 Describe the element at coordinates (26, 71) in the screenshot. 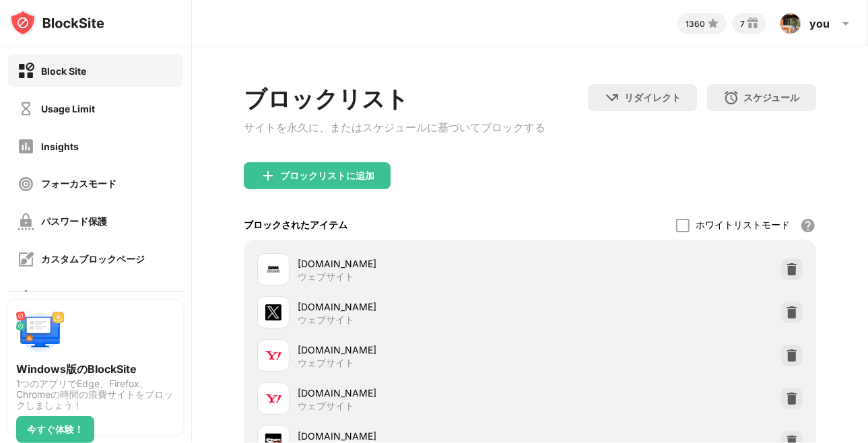

I see `img: block-on.svg` at that location.